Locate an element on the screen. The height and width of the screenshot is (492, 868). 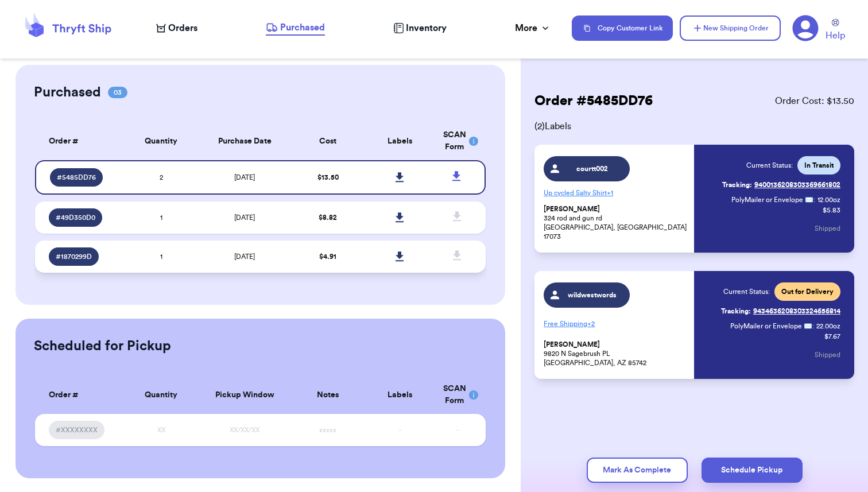
span: 03 is located at coordinates (117, 92).